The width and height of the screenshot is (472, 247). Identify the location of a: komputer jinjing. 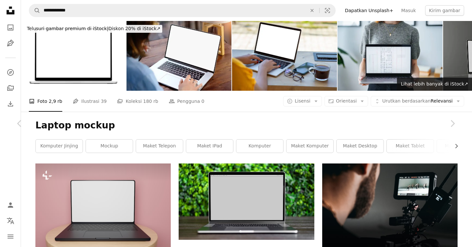
(59, 146).